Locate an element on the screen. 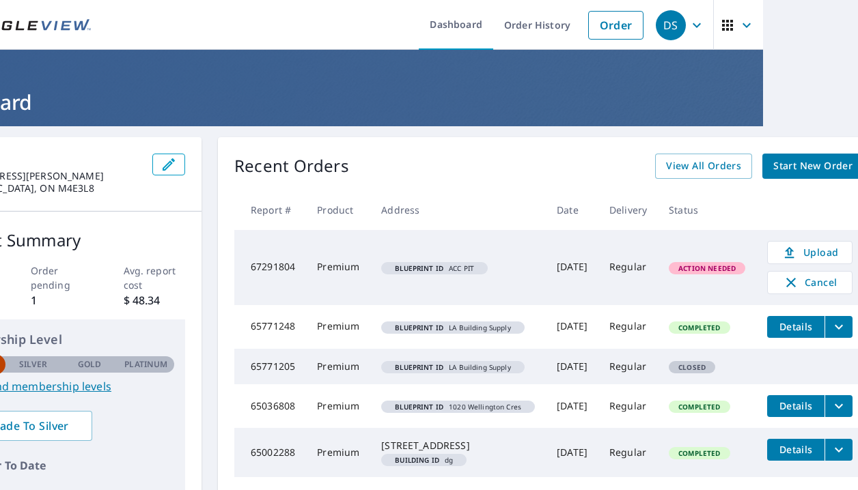 The width and height of the screenshot is (858, 490). th: Product is located at coordinates (338, 210).